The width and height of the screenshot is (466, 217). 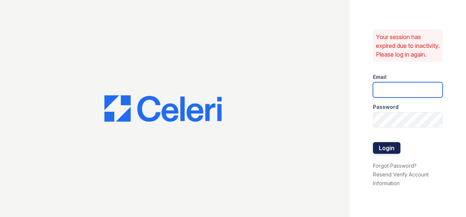 What do you see at coordinates (386, 148) in the screenshot?
I see `button: Login` at bounding box center [386, 148].